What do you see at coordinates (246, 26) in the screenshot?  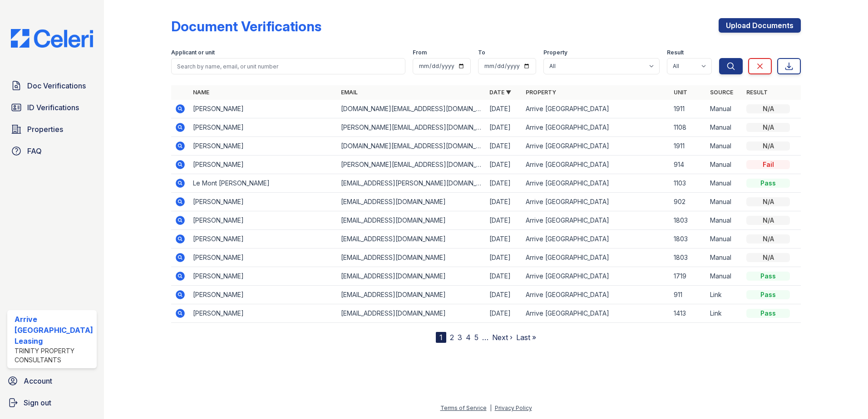 I see `div: Document Verifications` at bounding box center [246, 26].